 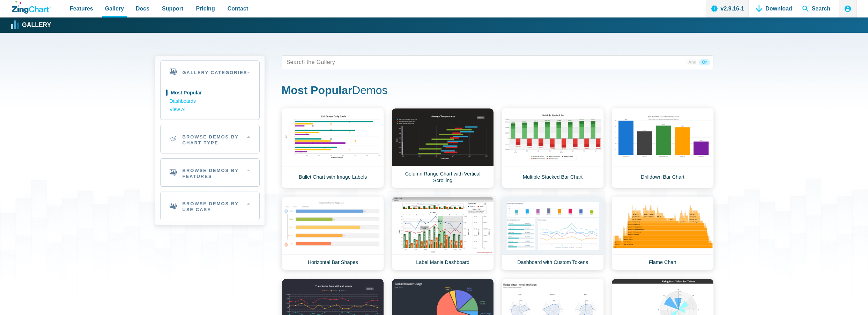 I want to click on span: Support, so click(x=173, y=8).